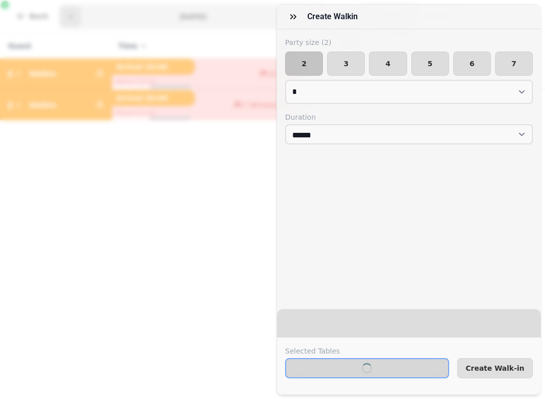 The image size is (545, 399). I want to click on span: 3, so click(346, 64).